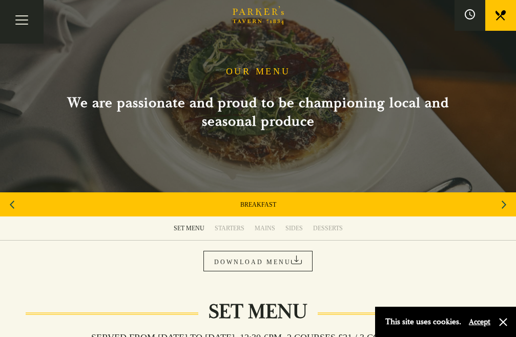 The image size is (516, 337). Describe the element at coordinates (258, 204) in the screenshot. I see `a: BREAKFAST` at that location.